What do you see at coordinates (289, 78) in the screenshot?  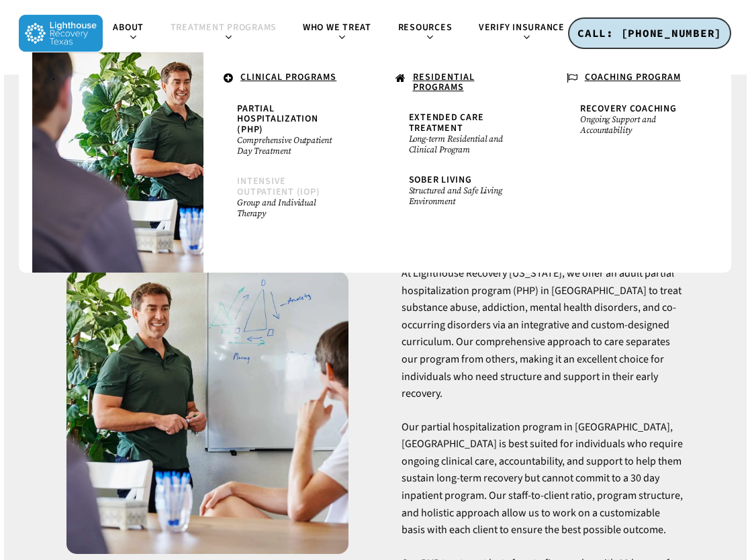 I see `a: CLINICAL PROGRAMS` at bounding box center [289, 78].